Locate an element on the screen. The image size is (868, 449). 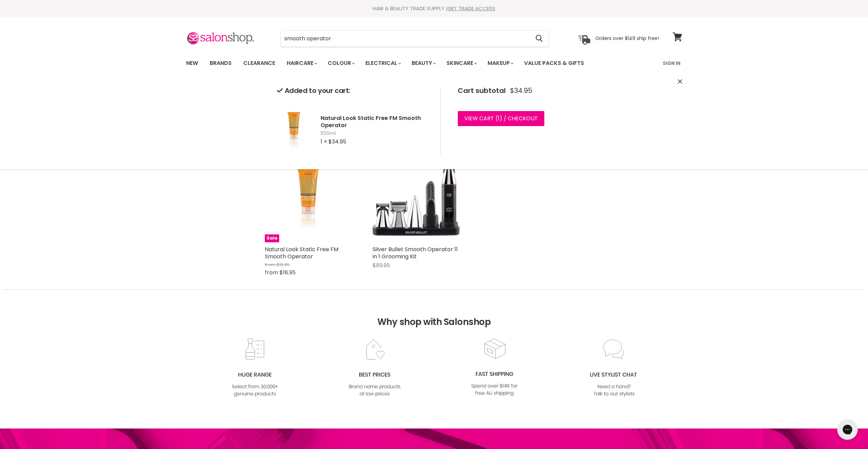
nav: Main is located at coordinates (434, 63).